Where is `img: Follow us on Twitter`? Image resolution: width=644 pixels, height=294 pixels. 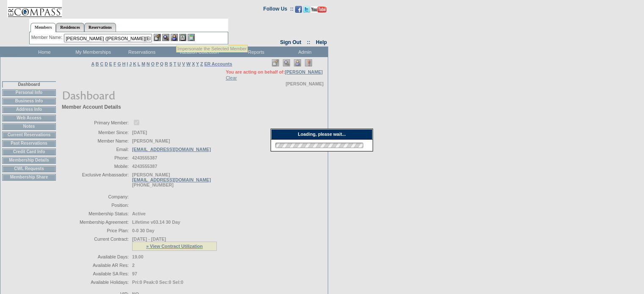
img: Follow us on Twitter is located at coordinates (306, 9).